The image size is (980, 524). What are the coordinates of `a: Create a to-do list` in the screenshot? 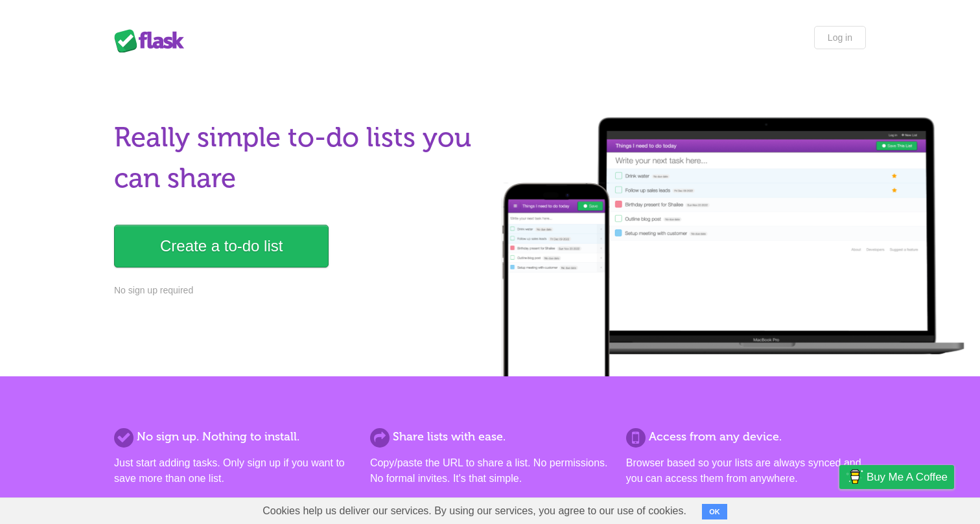 It's located at (221, 246).